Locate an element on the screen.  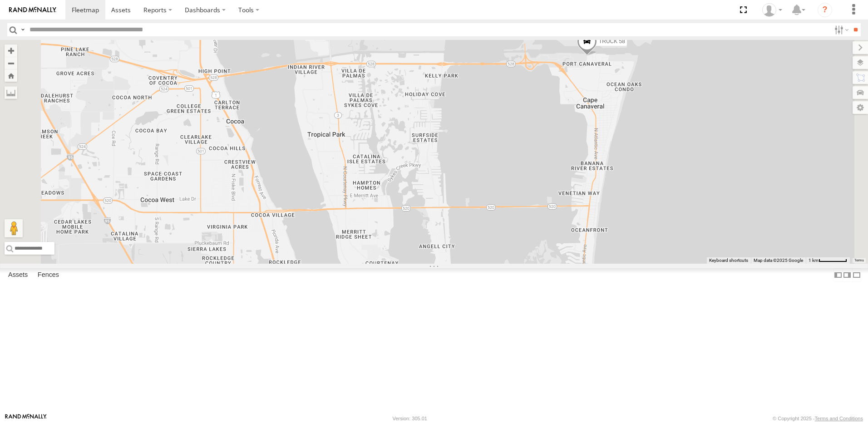
a: Terms is located at coordinates (859, 261).